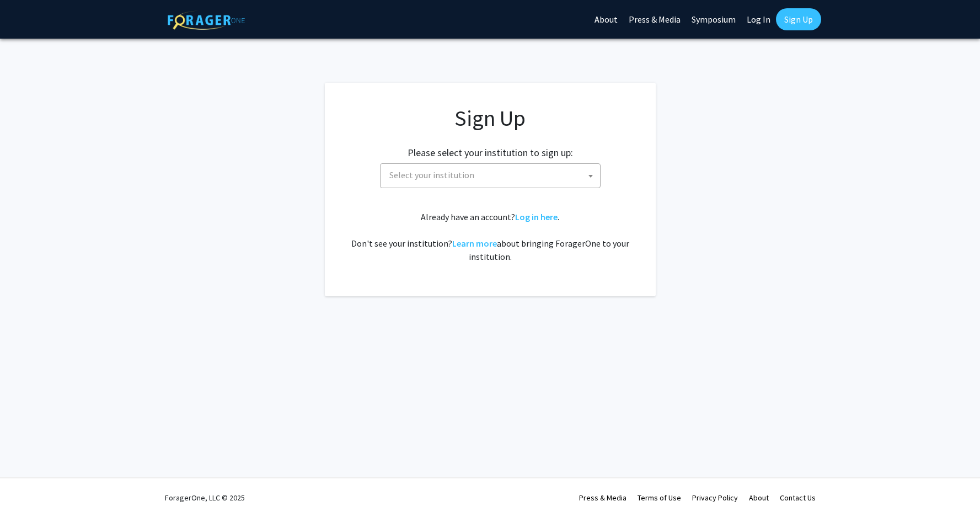 The height and width of the screenshot is (517, 980). What do you see at coordinates (715, 498) in the screenshot?
I see `a: Privacy Policy` at bounding box center [715, 498].